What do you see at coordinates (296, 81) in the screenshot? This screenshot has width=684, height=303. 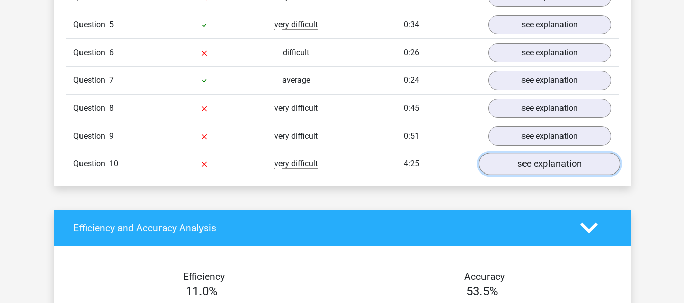 I see `span: average` at bounding box center [296, 81].